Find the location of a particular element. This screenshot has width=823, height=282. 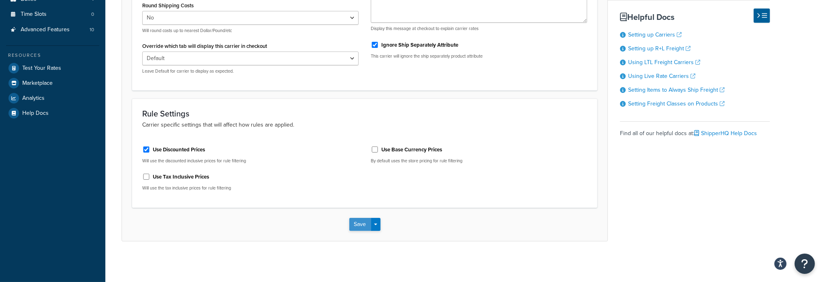

button: Hide Help Docs is located at coordinates (762, 15).